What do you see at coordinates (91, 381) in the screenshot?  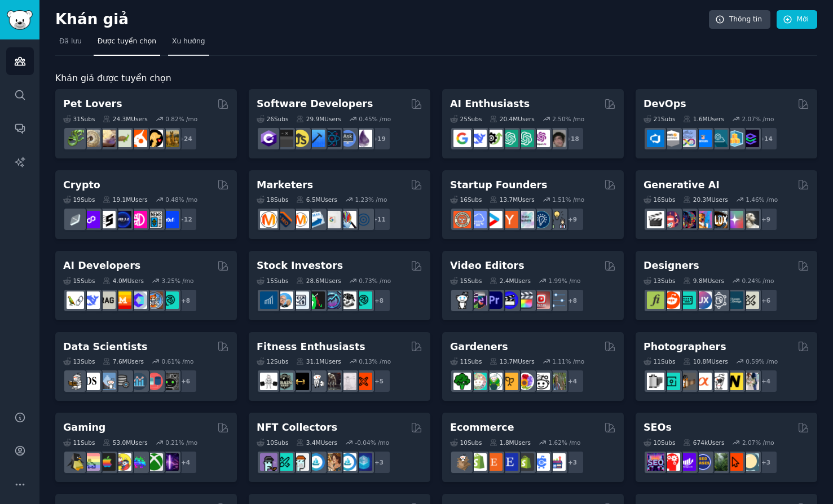 I see `img: datascience` at bounding box center [91, 381].